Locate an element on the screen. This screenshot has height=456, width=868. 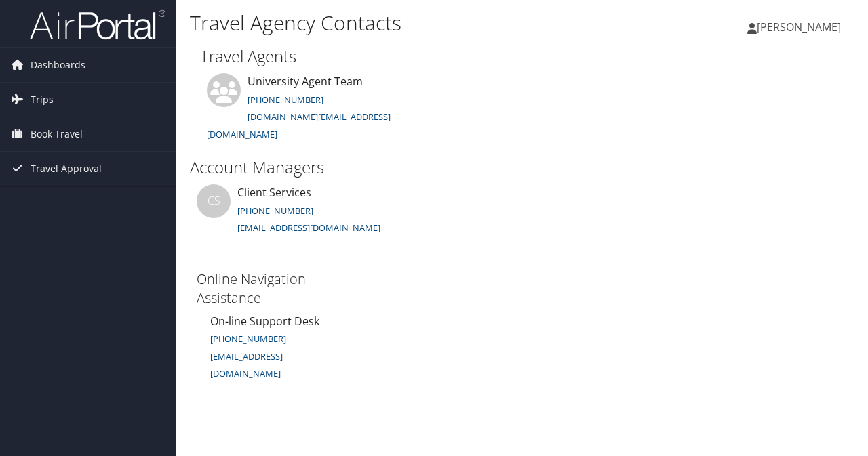
img: airportal-logo.png is located at coordinates (97, 25).